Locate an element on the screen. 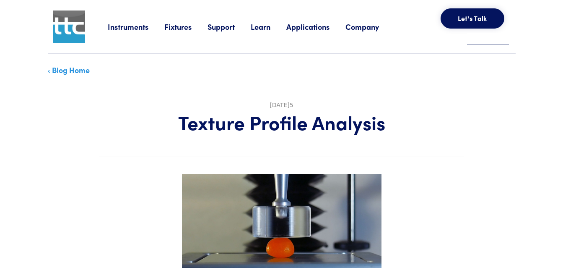  a: ‹ Blog Home is located at coordinates (69, 70).